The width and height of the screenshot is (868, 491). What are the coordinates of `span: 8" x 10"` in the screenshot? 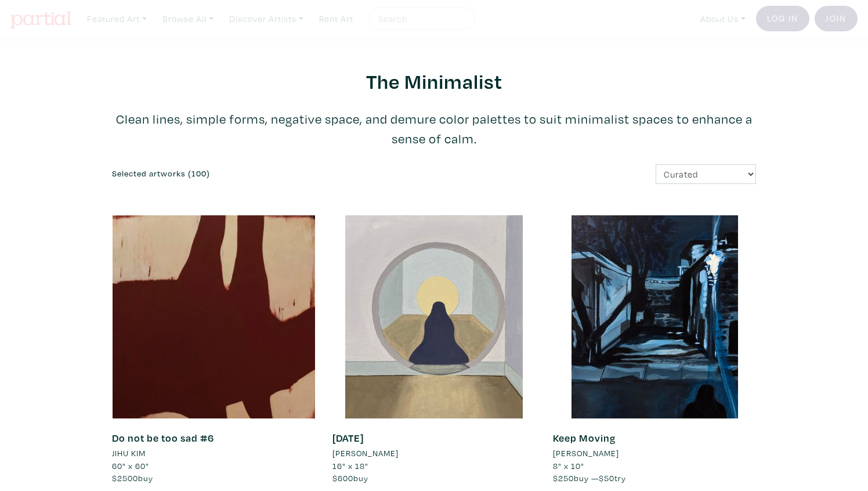 It's located at (568, 466).